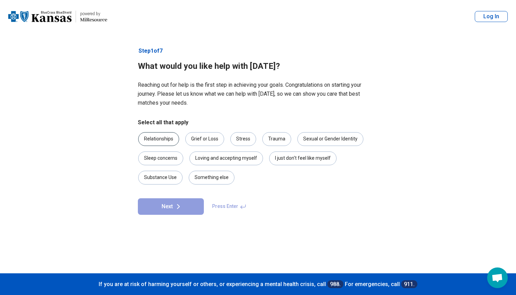  I want to click on div: Stress, so click(243, 139).